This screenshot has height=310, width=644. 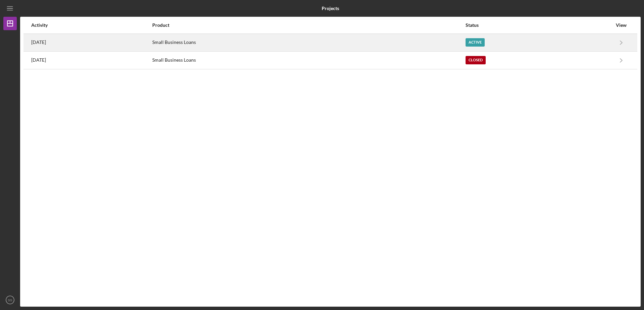 I want to click on button: SS, so click(x=10, y=300).